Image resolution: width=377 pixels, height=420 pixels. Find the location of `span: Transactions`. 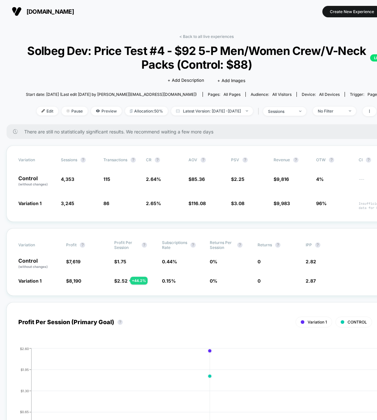

span: Transactions is located at coordinates (115, 160).